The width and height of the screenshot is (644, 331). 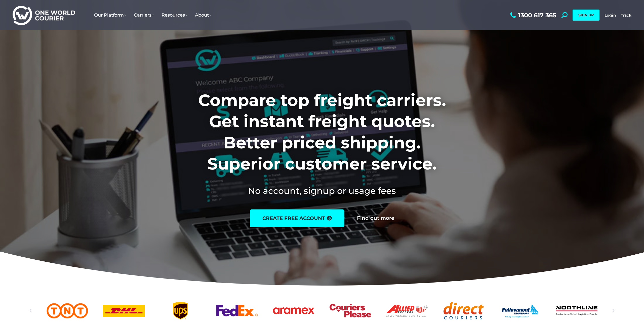 I want to click on div: 3 / 25, so click(x=124, y=311).